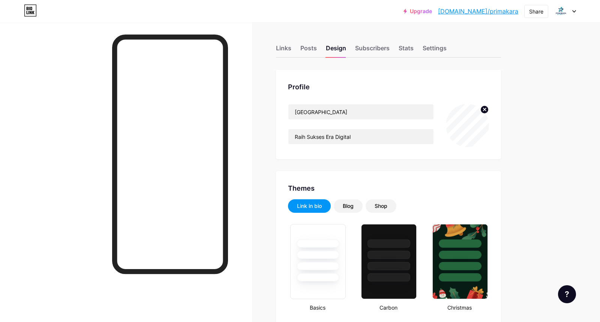  What do you see at coordinates (561, 11) in the screenshot?
I see `img: Primakara TV` at bounding box center [561, 11].